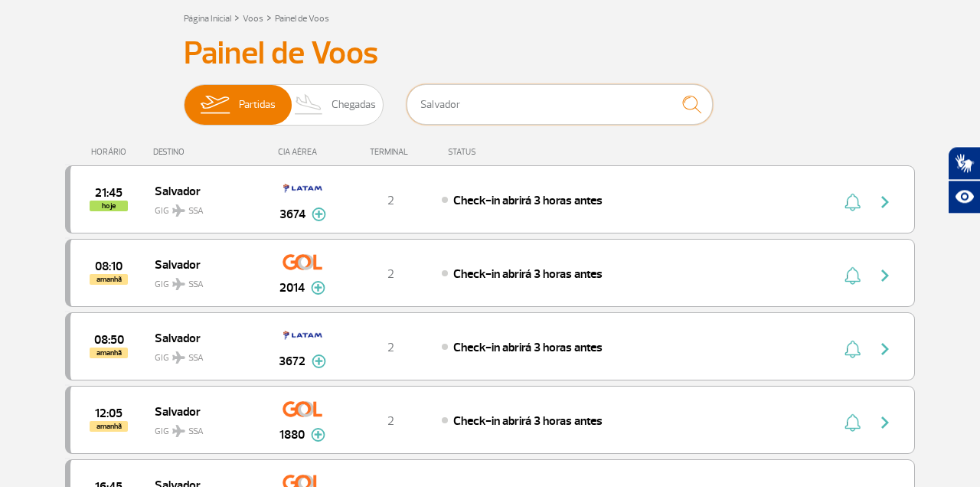  I want to click on span: Partidas, so click(258, 112).